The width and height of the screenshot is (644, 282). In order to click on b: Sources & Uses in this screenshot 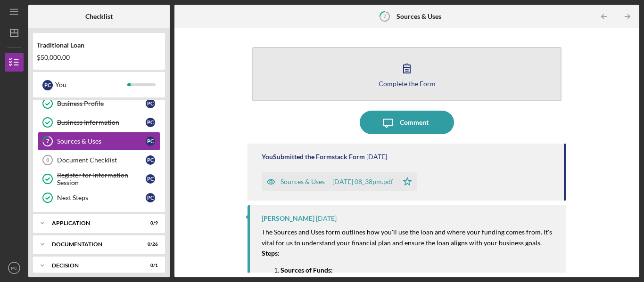, I will do `click(418, 16)`.